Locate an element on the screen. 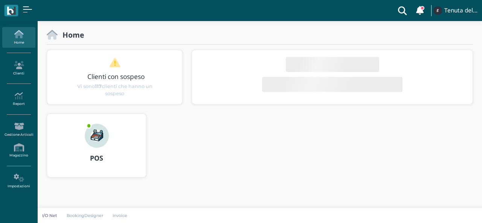  h4: Tenuta del Barco is located at coordinates (461, 11).